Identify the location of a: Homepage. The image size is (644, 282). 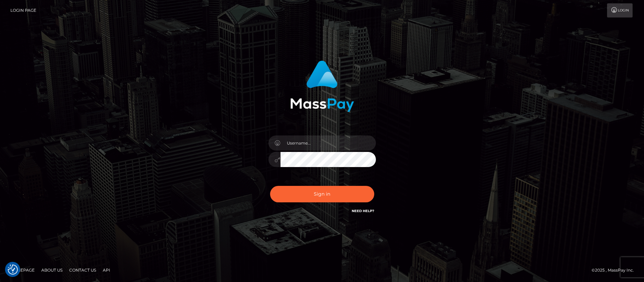
(22, 270).